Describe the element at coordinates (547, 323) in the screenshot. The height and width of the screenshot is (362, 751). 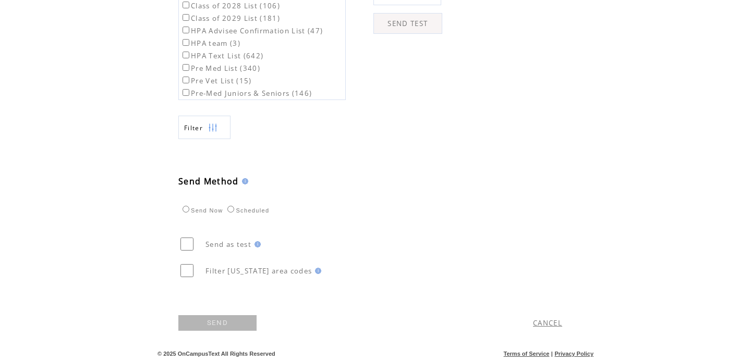
I see `a: CANCEL` at that location.